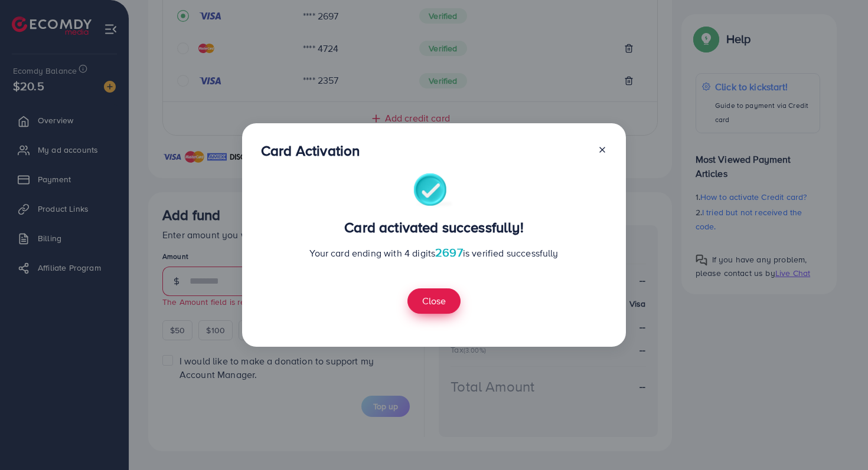 The height and width of the screenshot is (470, 868). Describe the element at coordinates (434, 301) in the screenshot. I see `button: Close` at that location.